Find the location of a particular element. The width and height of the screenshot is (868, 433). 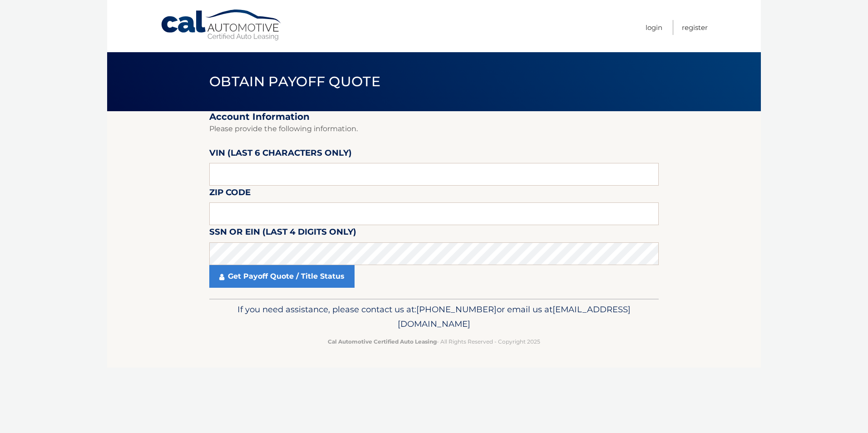

p: - All Rights Reserved - Copyright 2025 is located at coordinates (434, 341).